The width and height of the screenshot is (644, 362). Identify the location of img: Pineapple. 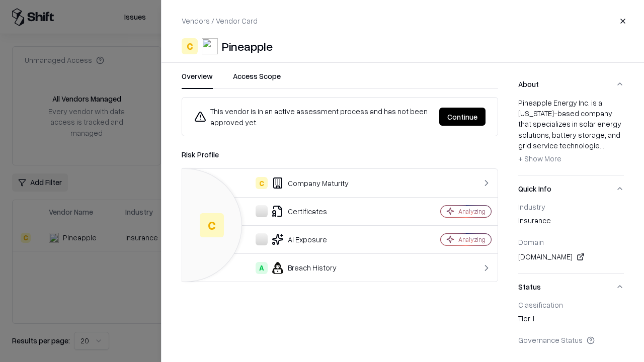
(209, 46).